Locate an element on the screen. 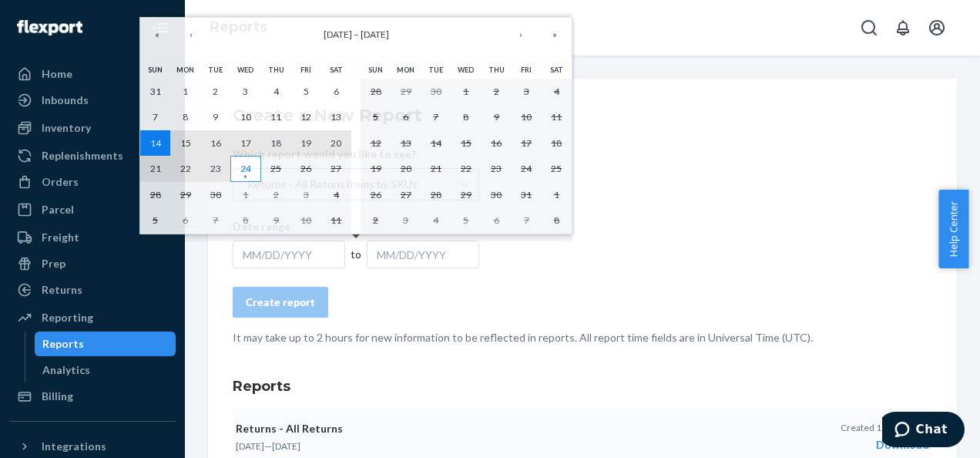 Image resolution: width=980 pixels, height=458 pixels. abbr: September 15, 2025 is located at coordinates (185, 143).